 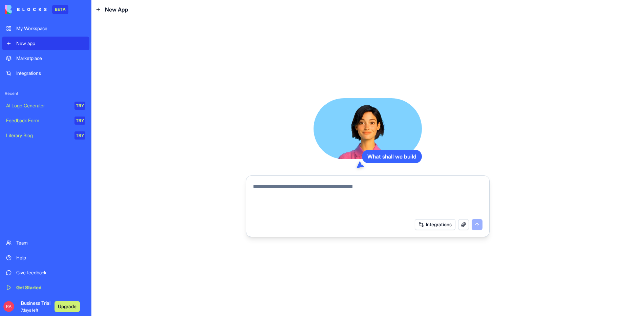 What do you see at coordinates (435, 225) in the screenshot?
I see `button: Integrations` at bounding box center [435, 225].